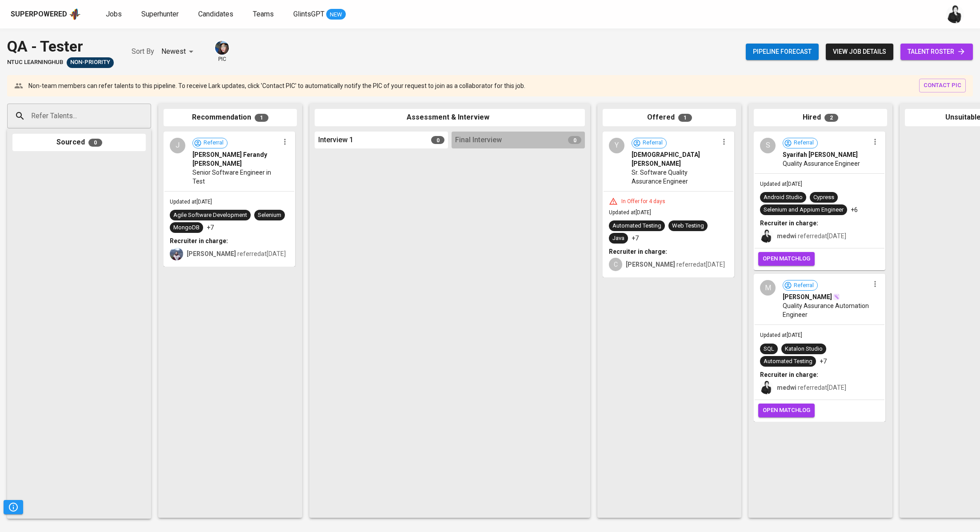  What do you see at coordinates (942, 85) in the screenshot?
I see `span: contact pic` at bounding box center [942, 85].